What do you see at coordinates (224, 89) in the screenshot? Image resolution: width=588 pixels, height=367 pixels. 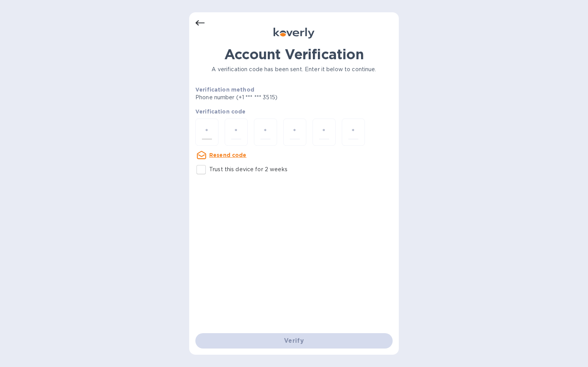 I see `b: Verification method` at bounding box center [224, 89].